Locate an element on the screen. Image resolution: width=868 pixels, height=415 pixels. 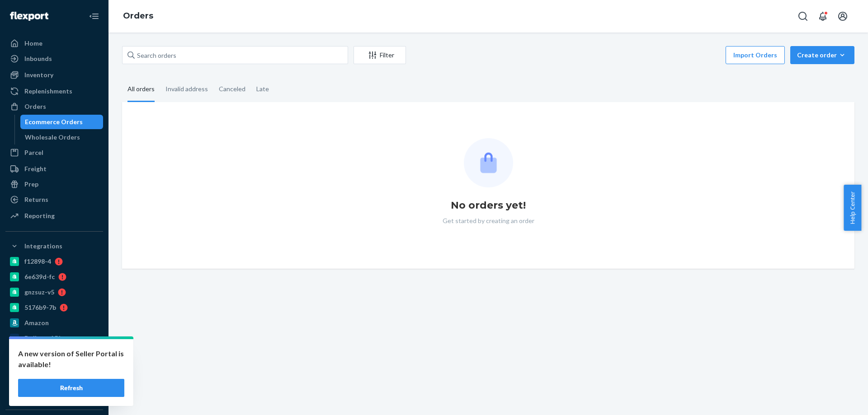
ol: breadcrumbs is located at coordinates (138, 16).